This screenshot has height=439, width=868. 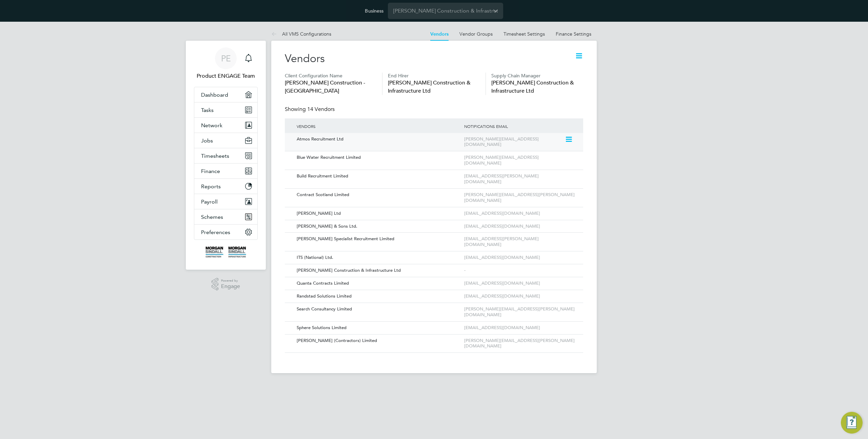 What do you see at coordinates (537, 75) in the screenshot?
I see `h5: Supply Chain Manager` at bounding box center [537, 75].